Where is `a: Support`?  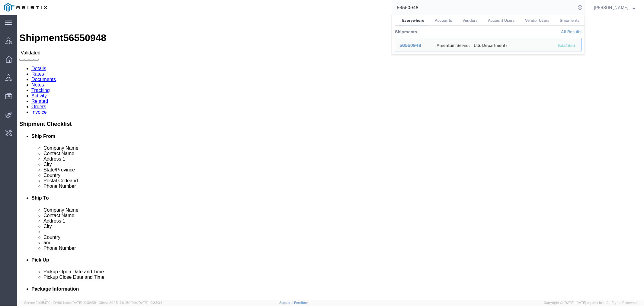
a: Support is located at coordinates (287, 302).